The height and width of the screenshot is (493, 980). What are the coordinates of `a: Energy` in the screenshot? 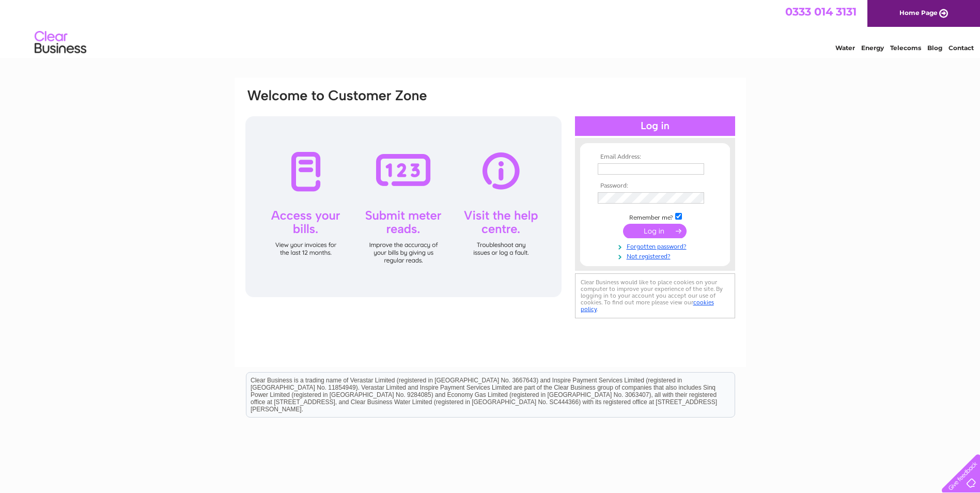 It's located at (873, 47).